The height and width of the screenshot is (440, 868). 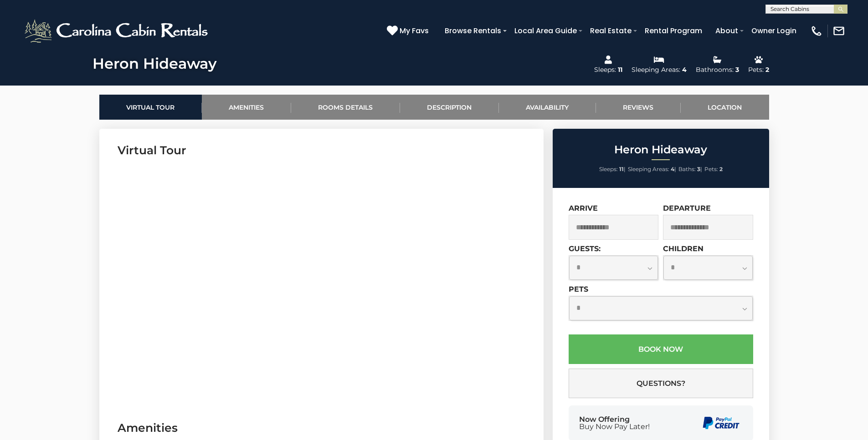 What do you see at coordinates (546, 31) in the screenshot?
I see `a: Local Area Guide` at bounding box center [546, 31].